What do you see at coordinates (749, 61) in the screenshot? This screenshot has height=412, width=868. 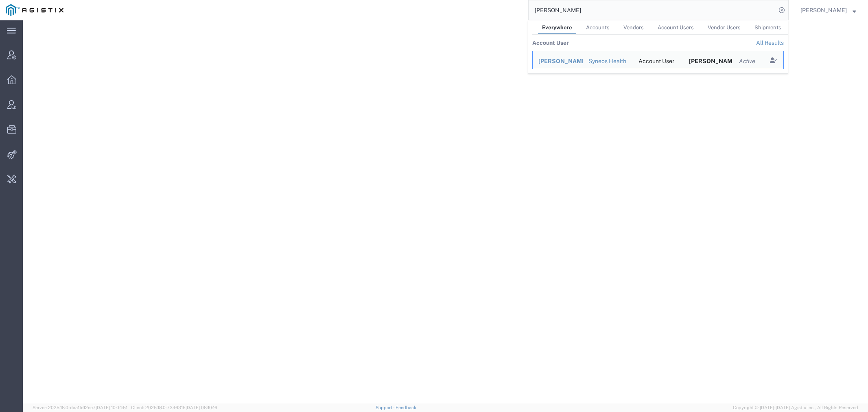 I see `div: Active` at bounding box center [749, 61].